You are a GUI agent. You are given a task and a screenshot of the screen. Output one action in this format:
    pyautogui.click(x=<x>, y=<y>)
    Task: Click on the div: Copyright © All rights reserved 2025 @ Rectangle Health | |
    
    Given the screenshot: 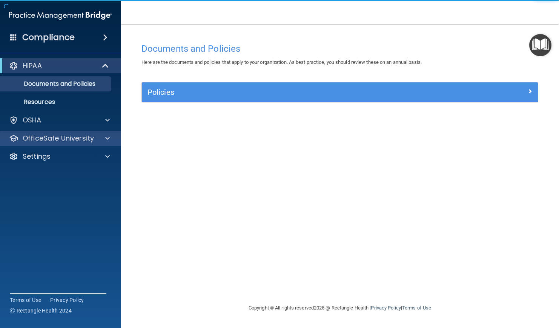 What is the action you would take?
    pyautogui.click(x=340, y=308)
    